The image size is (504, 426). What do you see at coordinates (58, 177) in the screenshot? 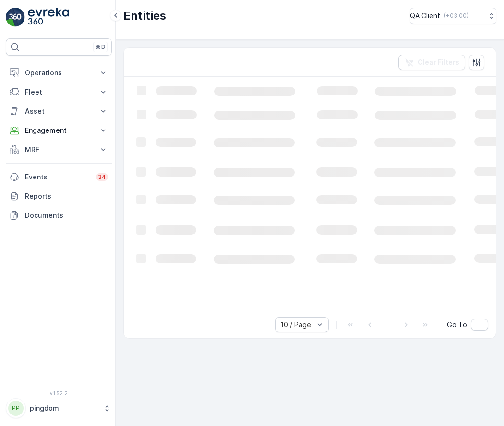
I see `p: Events` at bounding box center [58, 177].